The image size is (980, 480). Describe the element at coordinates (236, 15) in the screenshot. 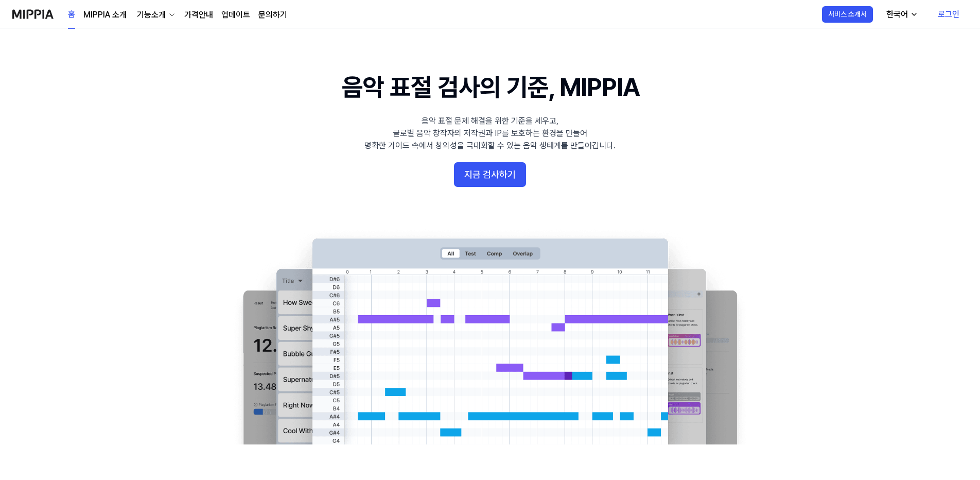

I see `a: 업데이트` at that location.